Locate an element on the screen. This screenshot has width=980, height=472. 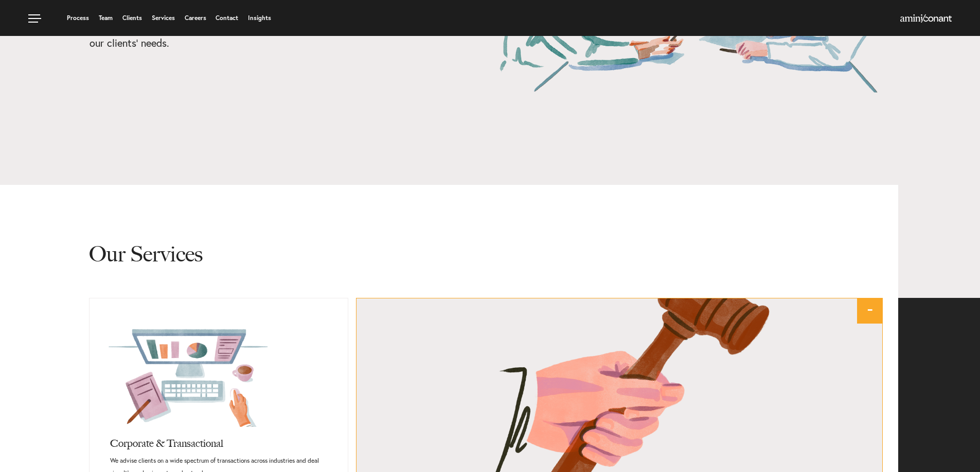
a: Team is located at coordinates (105, 18).